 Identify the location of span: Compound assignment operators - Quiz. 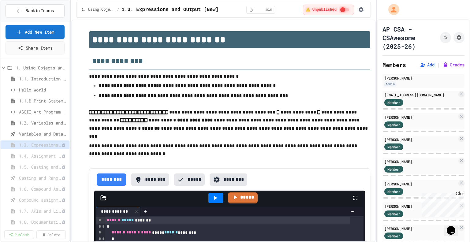
(40, 200).